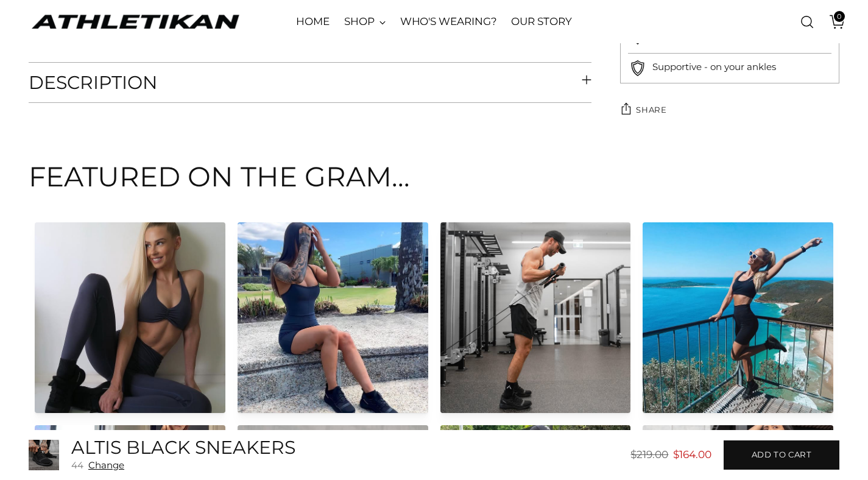 Image resolution: width=868 pixels, height=480 pixels. What do you see at coordinates (184, 447) in the screenshot?
I see `h5: ALTIS Black Sneakers` at bounding box center [184, 447].